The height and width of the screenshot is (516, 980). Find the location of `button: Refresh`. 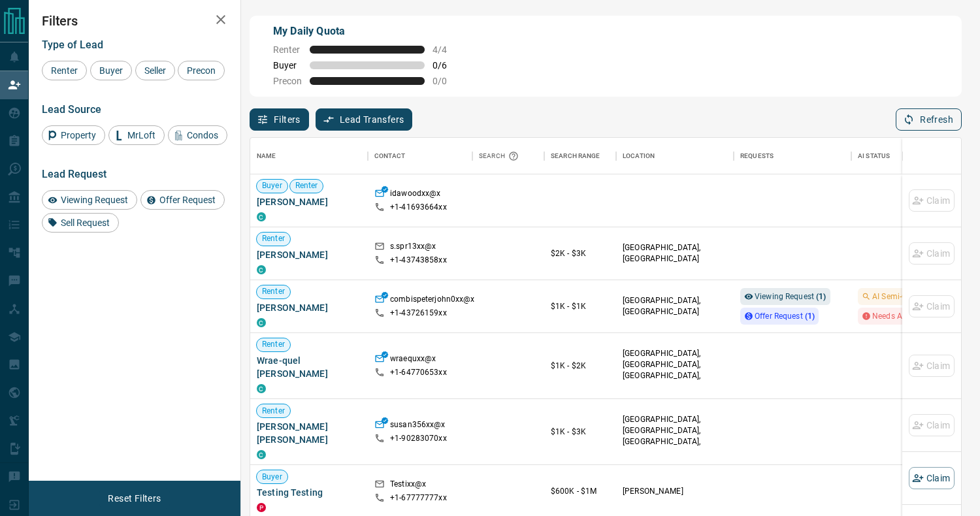

button: Refresh is located at coordinates (929, 120).